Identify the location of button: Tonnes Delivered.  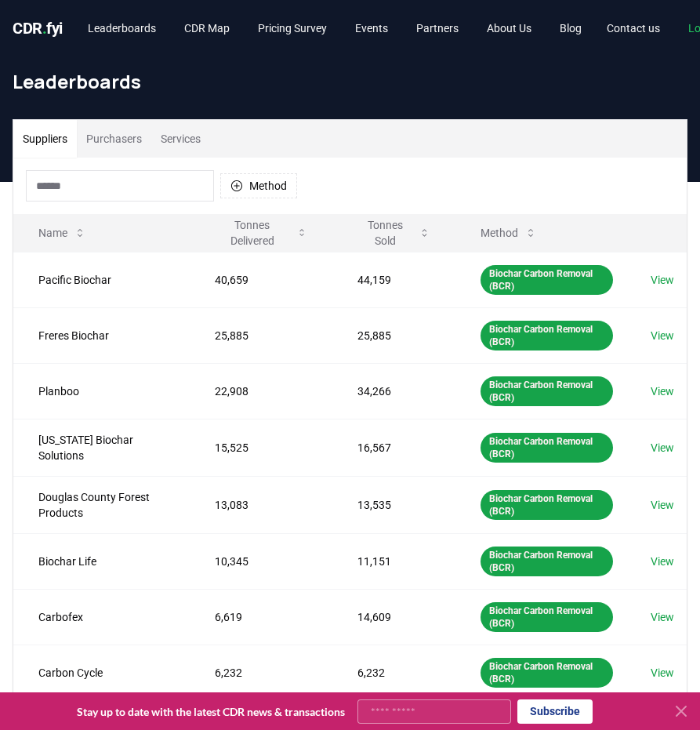
(261, 233).